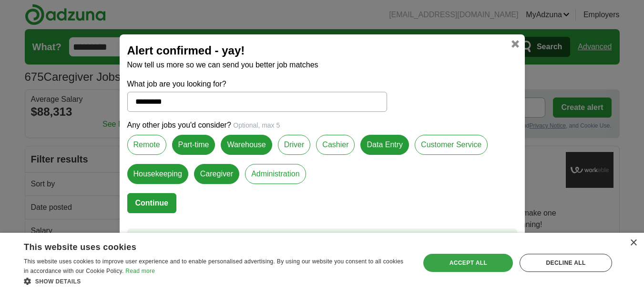 The height and width of the screenshot is (293, 644). Describe the element at coordinates (204, 245) in the screenshot. I see `div: This website uses cookies` at that location.